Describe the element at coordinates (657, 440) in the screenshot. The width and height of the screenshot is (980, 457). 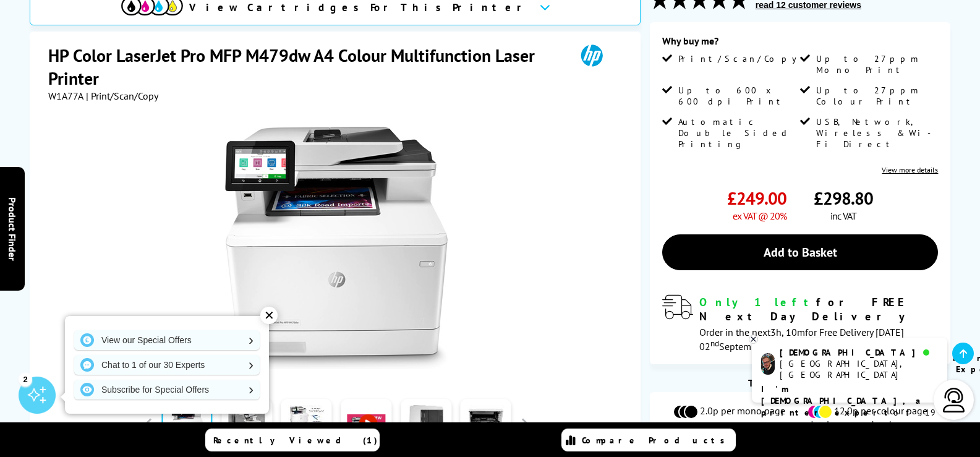
I see `span: Compare Products` at that location.